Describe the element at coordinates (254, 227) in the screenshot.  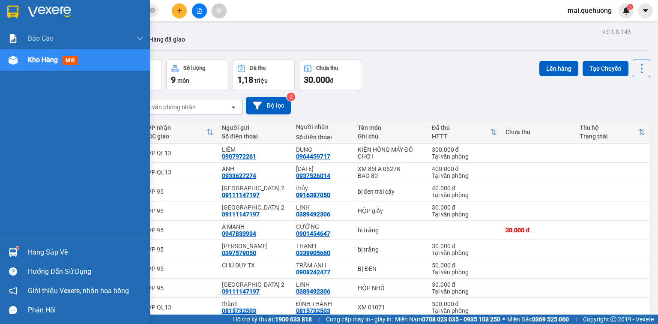
I see `div: A MẠNH` at that location.